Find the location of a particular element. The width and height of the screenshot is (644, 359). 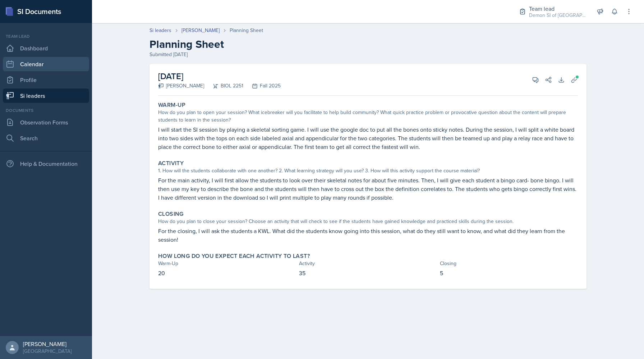

p: I will start the SI session by playing a skeletal sorting game. I will use the google doc to put ... is located at coordinates (368, 138).